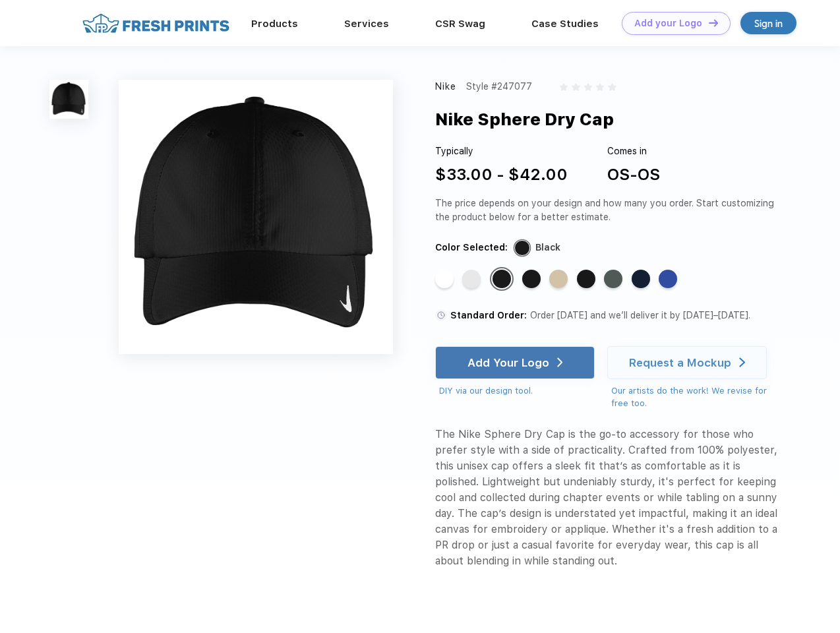 The image size is (840, 633). Describe the element at coordinates (613, 279) in the screenshot. I see `div: Anthracite` at that location.